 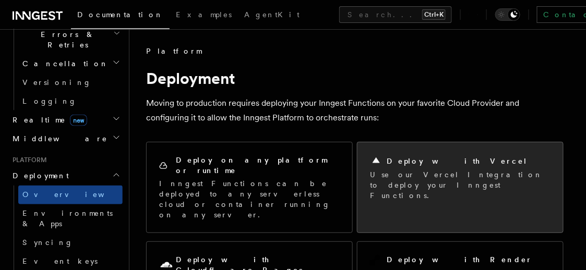 What do you see at coordinates (120, 15) in the screenshot?
I see `span: Documentation` at bounding box center [120, 15].